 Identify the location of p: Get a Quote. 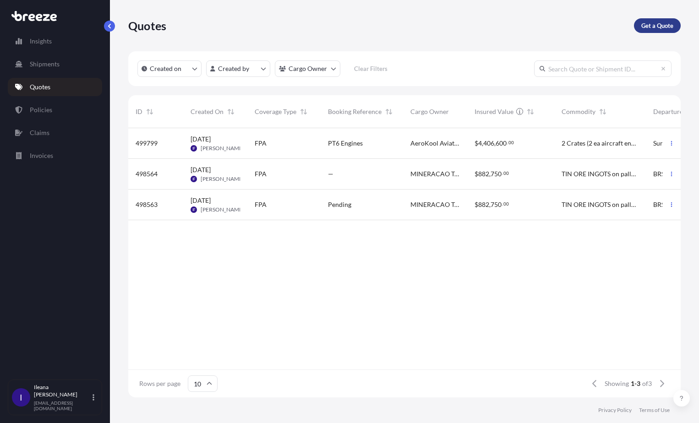
(658, 26).